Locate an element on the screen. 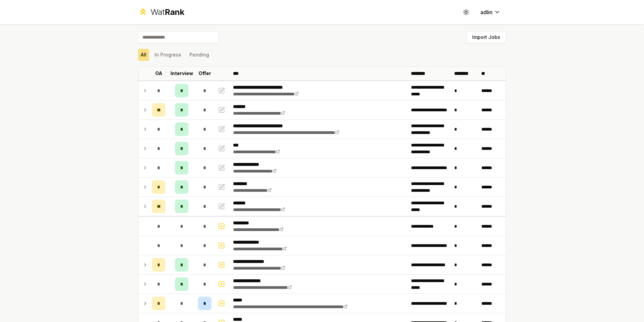  a: WatRank is located at coordinates (161, 12).